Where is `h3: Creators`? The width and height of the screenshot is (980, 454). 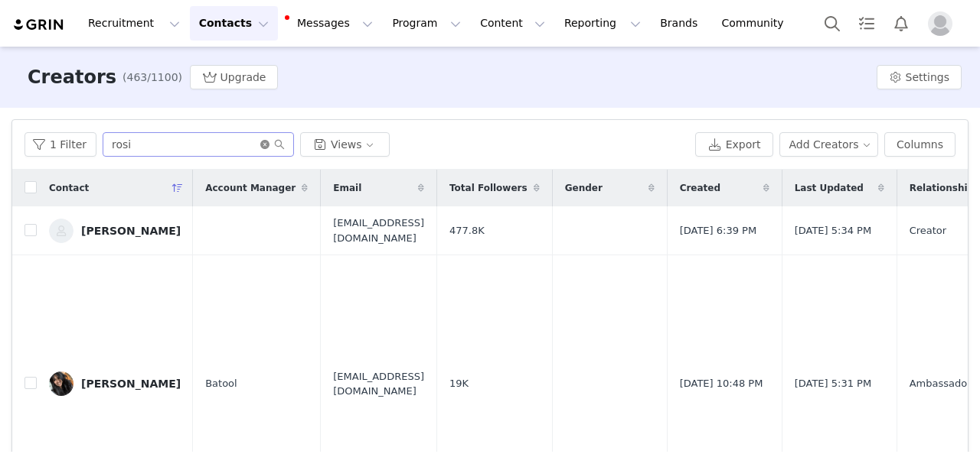 h3: Creators is located at coordinates (72, 78).